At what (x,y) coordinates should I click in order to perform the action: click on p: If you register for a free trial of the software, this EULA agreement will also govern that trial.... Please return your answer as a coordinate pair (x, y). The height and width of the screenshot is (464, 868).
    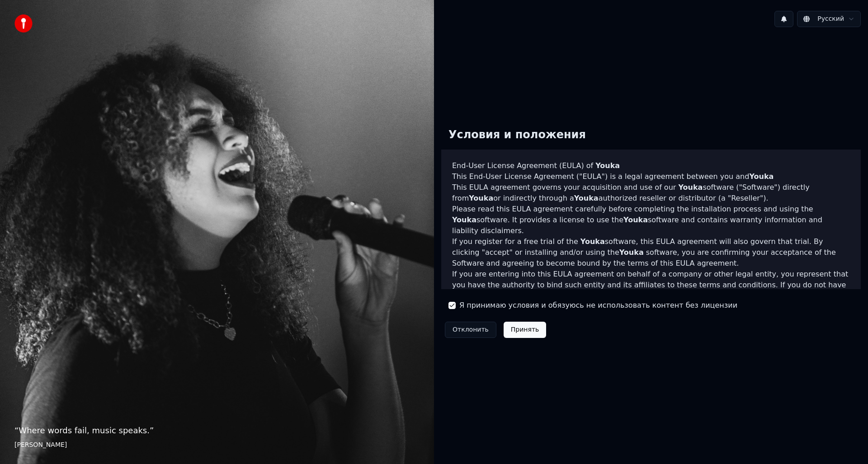
    Looking at the image, I should click on (651, 253).